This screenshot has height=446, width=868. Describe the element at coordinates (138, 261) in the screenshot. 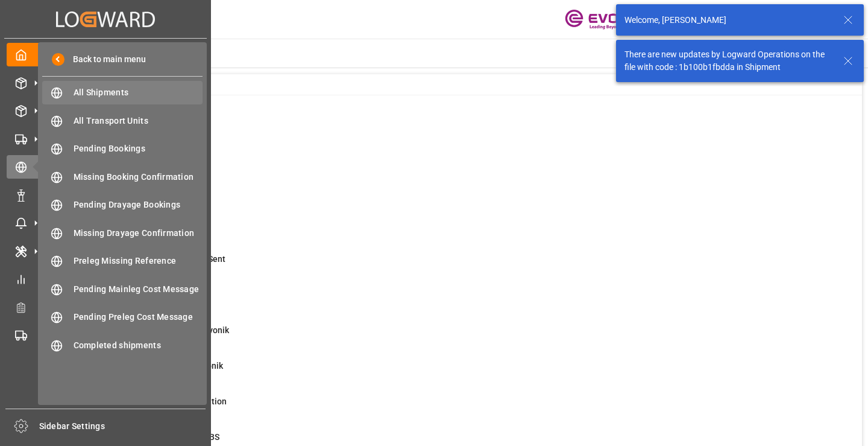

I see `span: Preleg Missing Reference` at that location.